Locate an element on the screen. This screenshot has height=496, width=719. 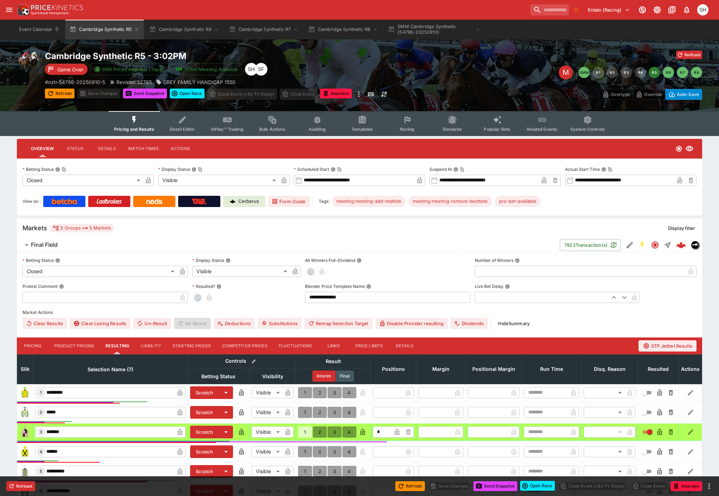
button: R5 is located at coordinates (654, 72).